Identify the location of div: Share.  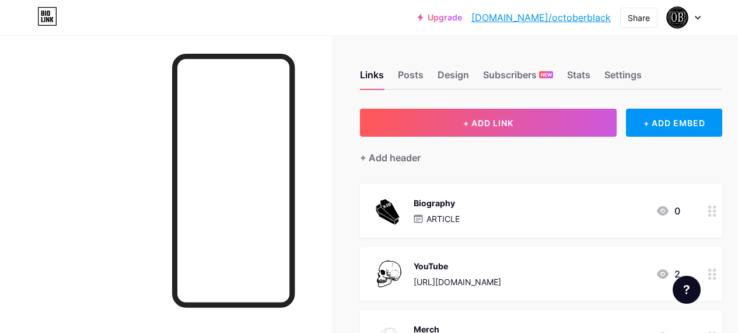
(639, 18).